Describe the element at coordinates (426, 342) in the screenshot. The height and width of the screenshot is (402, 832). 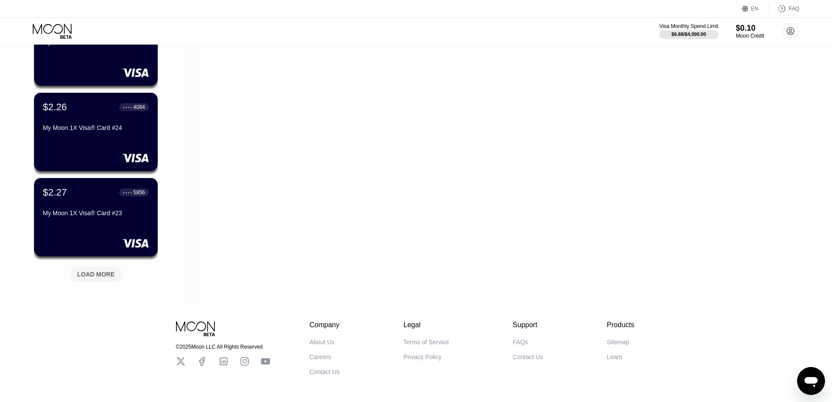
I see `div: Terms of Service` at that location.